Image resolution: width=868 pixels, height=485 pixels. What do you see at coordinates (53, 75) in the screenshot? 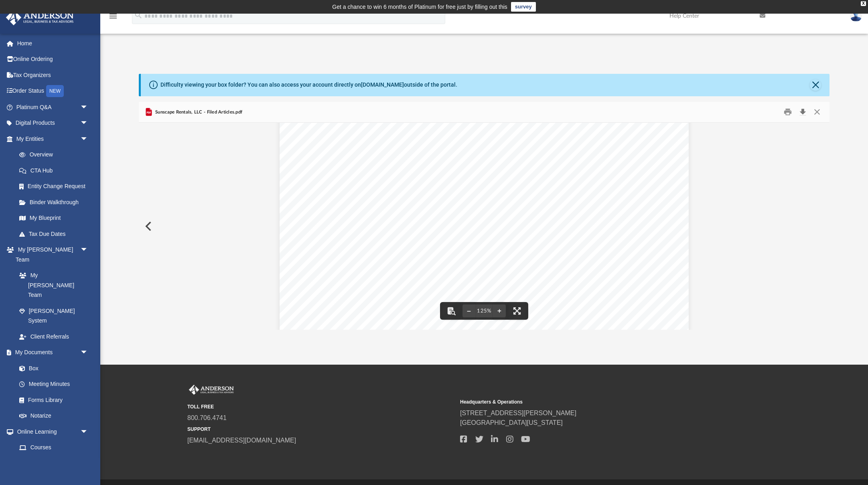
I see `a: Tax Organizers` at bounding box center [53, 75].